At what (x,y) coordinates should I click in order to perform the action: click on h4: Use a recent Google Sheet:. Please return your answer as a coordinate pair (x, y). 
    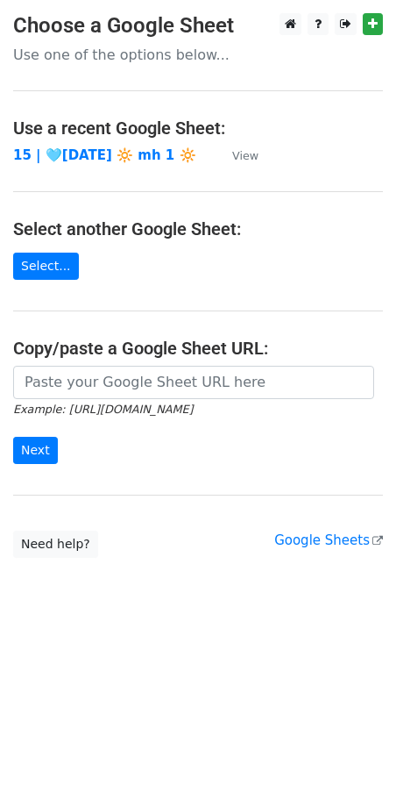
    Looking at the image, I should click on (198, 128).